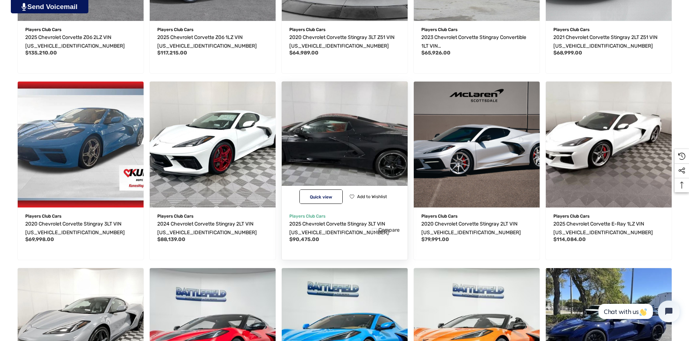 Image resolution: width=689 pixels, height=341 pixels. I want to click on span: $69,998.00, so click(40, 239).